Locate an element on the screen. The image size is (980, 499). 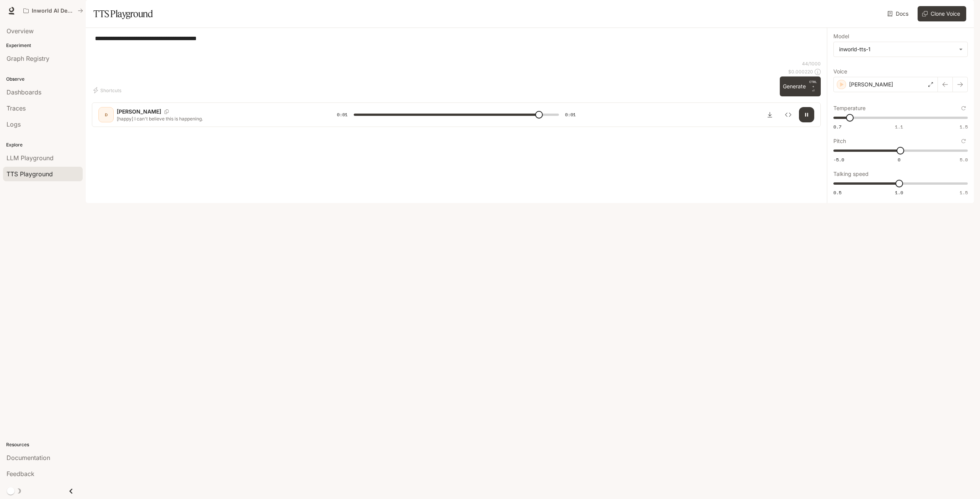
p: 44 / 1000 is located at coordinates (812, 63).